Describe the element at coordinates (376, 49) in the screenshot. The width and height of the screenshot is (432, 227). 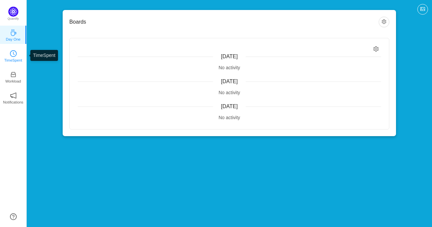
I see `i: icon: setting` at that location.